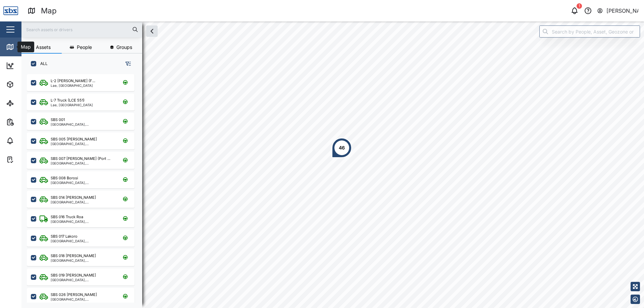 The height and width of the screenshot is (308, 644). What do you see at coordinates (84, 47) in the screenshot?
I see `span: People` at bounding box center [84, 47].